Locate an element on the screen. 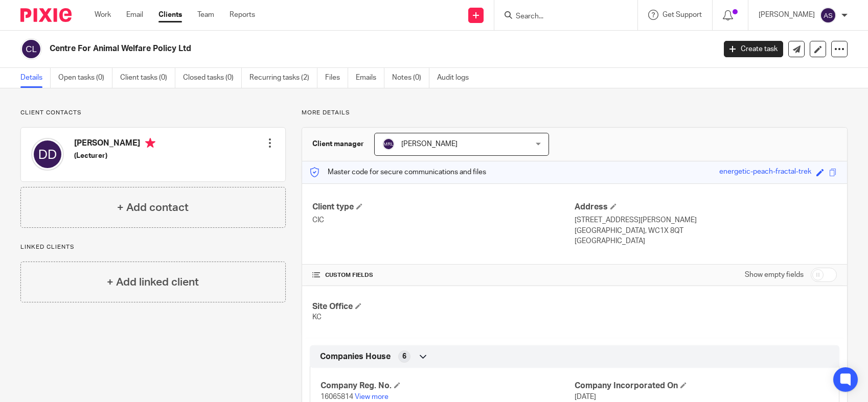 The width and height of the screenshot is (868, 402). span: Get Support is located at coordinates (681, 15).